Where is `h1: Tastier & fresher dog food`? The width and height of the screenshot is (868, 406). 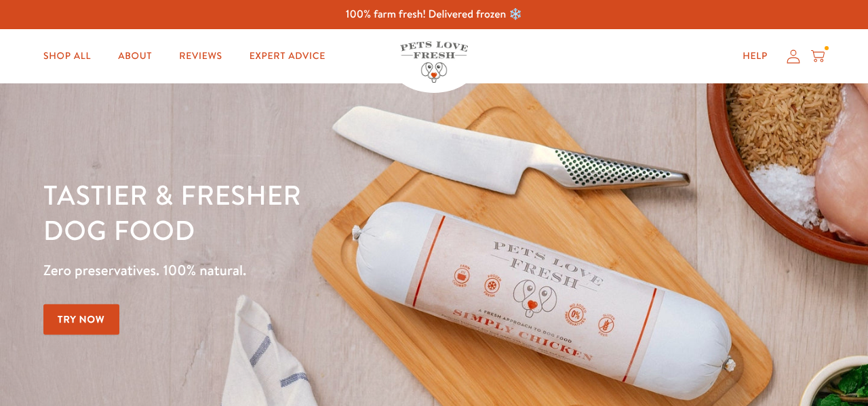
h1: Tastier & fresher dog food is located at coordinates (304, 212).